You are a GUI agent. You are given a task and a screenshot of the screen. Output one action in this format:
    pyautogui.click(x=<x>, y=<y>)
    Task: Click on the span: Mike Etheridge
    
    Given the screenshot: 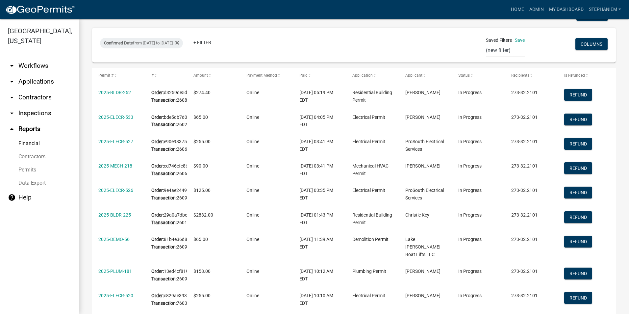 What is the action you would take?
    pyautogui.click(x=422, y=295)
    